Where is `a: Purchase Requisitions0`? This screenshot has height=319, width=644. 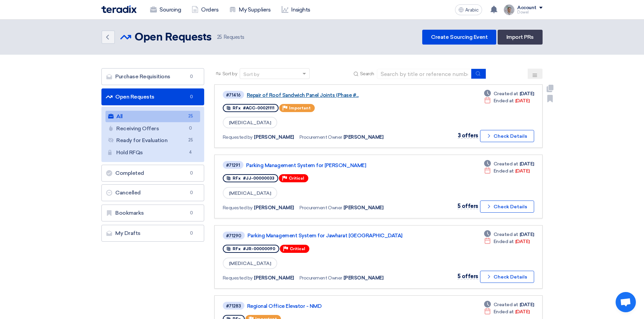 a: Purchase Requisitions0 is located at coordinates (153, 77).